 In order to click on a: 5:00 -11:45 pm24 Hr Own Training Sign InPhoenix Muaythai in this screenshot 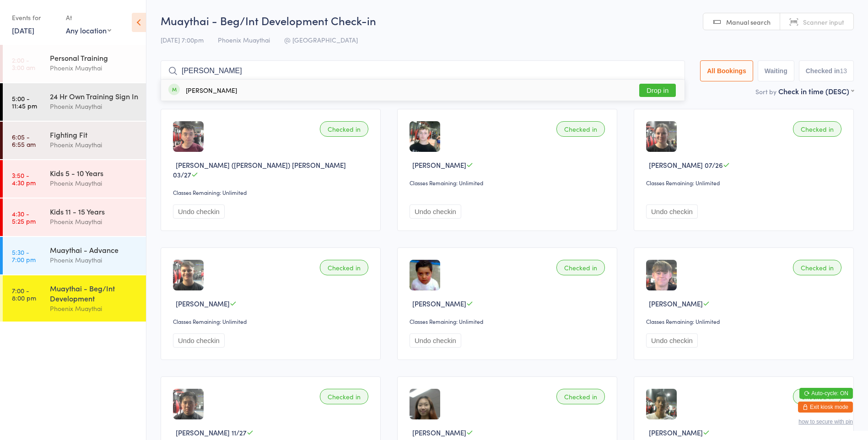, I will do `click(74, 102)`.